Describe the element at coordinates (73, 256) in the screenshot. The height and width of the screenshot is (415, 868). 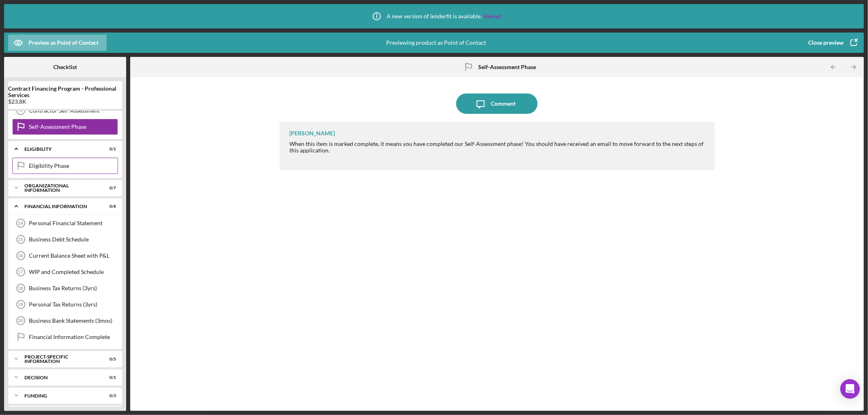
I see `div: Current Balance Sheet with P&L` at that location.